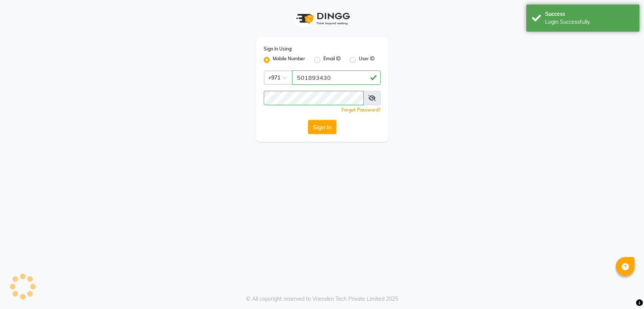 This screenshot has height=309, width=644. I want to click on label: Sign In Using:, so click(278, 49).